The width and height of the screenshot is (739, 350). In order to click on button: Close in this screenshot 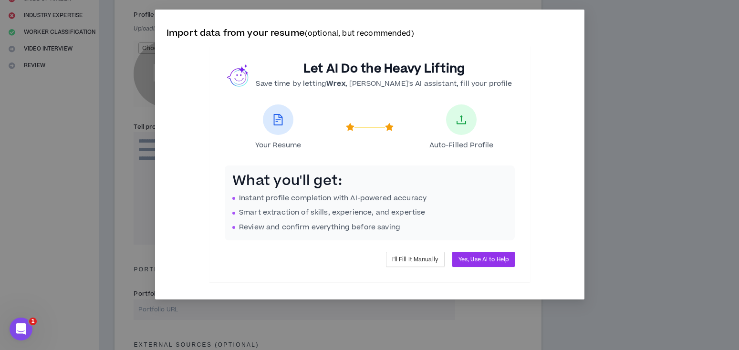, I will do `click(572, 22)`.